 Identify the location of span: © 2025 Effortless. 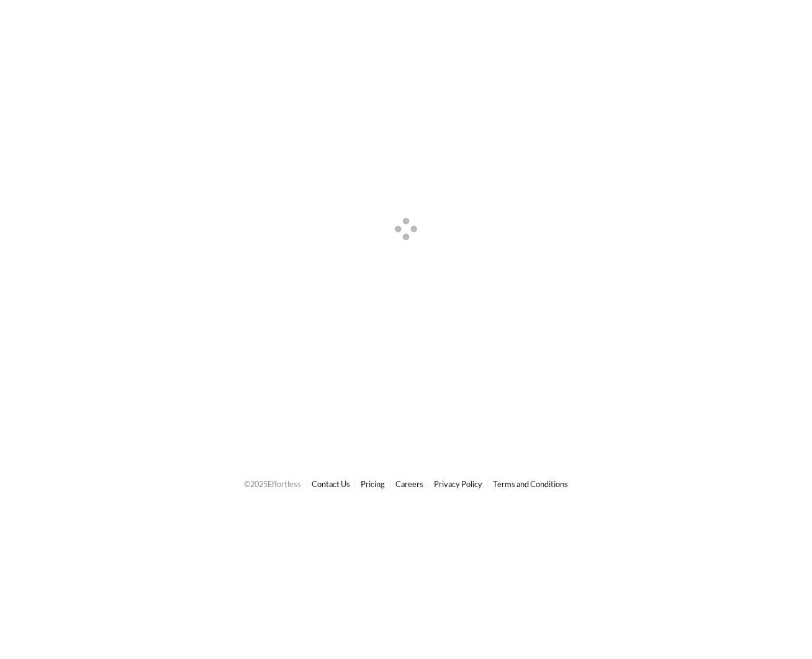
(272, 485).